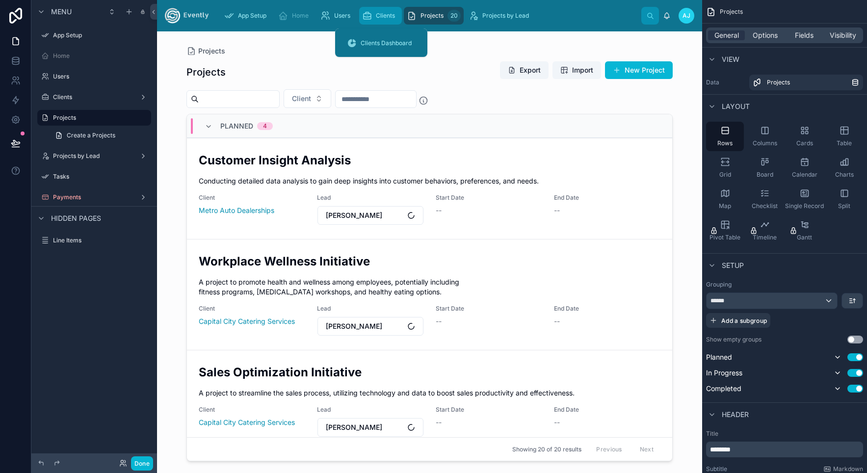 This screenshot has width=867, height=473. I want to click on label: Show empty groups, so click(734, 340).